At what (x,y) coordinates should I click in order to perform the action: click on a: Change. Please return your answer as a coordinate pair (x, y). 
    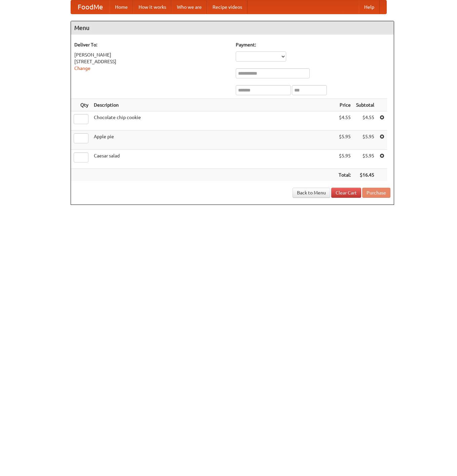
    Looking at the image, I should click on (82, 68).